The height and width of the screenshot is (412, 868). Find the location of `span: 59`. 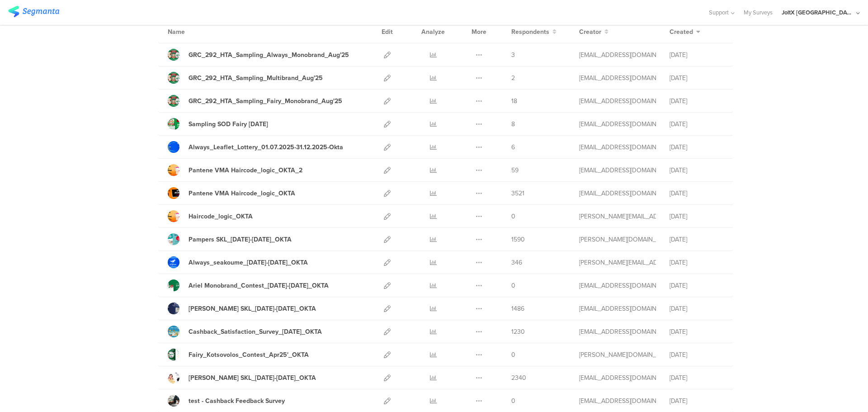

span: 59 is located at coordinates (515, 170).